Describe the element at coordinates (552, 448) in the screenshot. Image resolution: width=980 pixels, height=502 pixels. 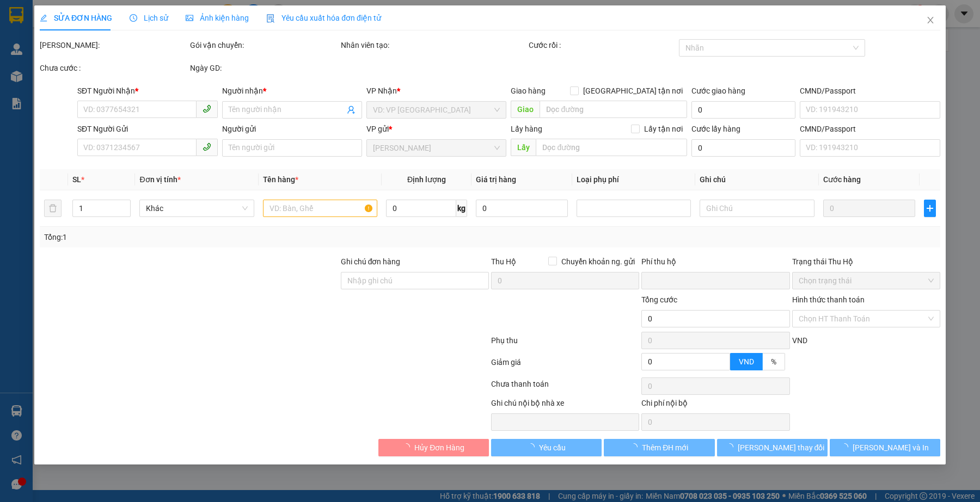
I see `span: Yêu cầu` at that location.